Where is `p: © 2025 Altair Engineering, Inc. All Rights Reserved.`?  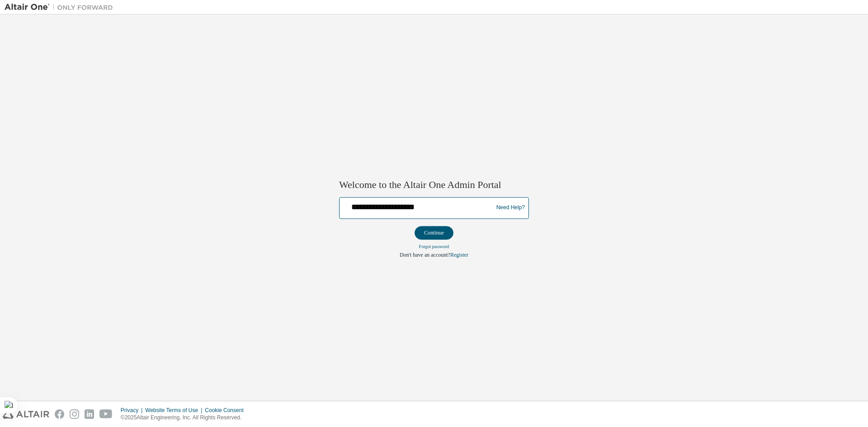 p: © 2025 Altair Engineering, Inc. All Rights Reserved. is located at coordinates (184, 417).